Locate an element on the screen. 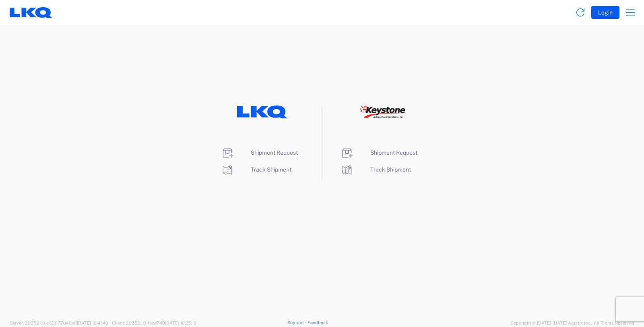 Image resolution: width=644 pixels, height=327 pixels. span: Server: 2025.21.0-c63077040a8 is located at coordinates (59, 323).